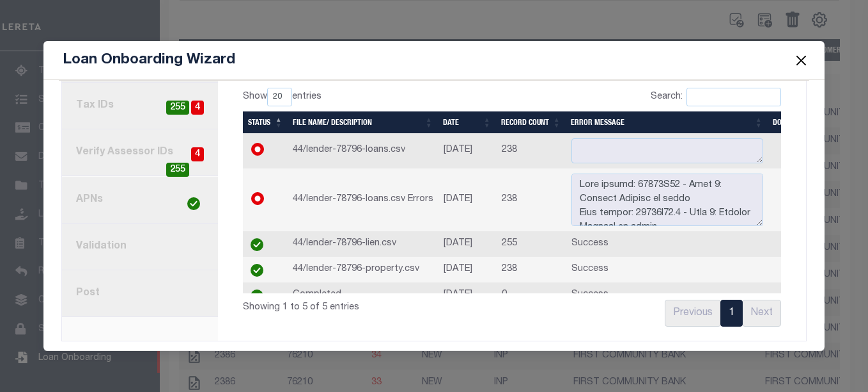  What do you see at coordinates (801, 60) in the screenshot?
I see `button: Close` at bounding box center [801, 60].